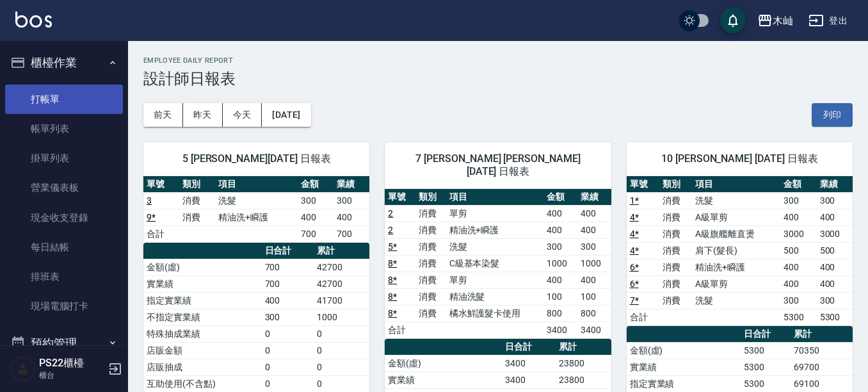 The height and width of the screenshot is (392, 868). What do you see at coordinates (287, 251) in the screenshot?
I see `th: 日合計` at bounding box center [287, 251].